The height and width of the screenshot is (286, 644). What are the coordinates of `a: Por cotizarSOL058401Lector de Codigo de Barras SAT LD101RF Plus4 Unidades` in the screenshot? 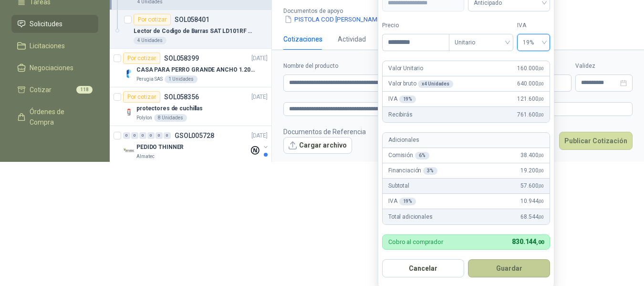 It's located at (190, 29).